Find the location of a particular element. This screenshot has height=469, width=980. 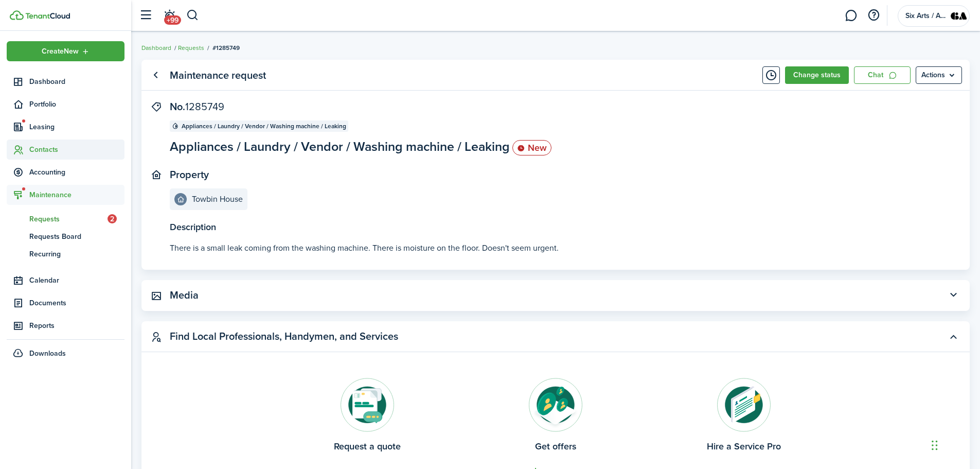

span: Calendar is located at coordinates (77, 280).